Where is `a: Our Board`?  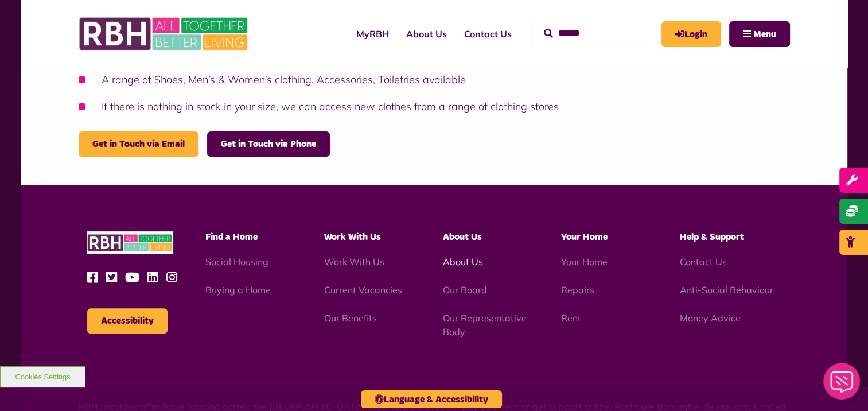 a: Our Board is located at coordinates (464, 290).